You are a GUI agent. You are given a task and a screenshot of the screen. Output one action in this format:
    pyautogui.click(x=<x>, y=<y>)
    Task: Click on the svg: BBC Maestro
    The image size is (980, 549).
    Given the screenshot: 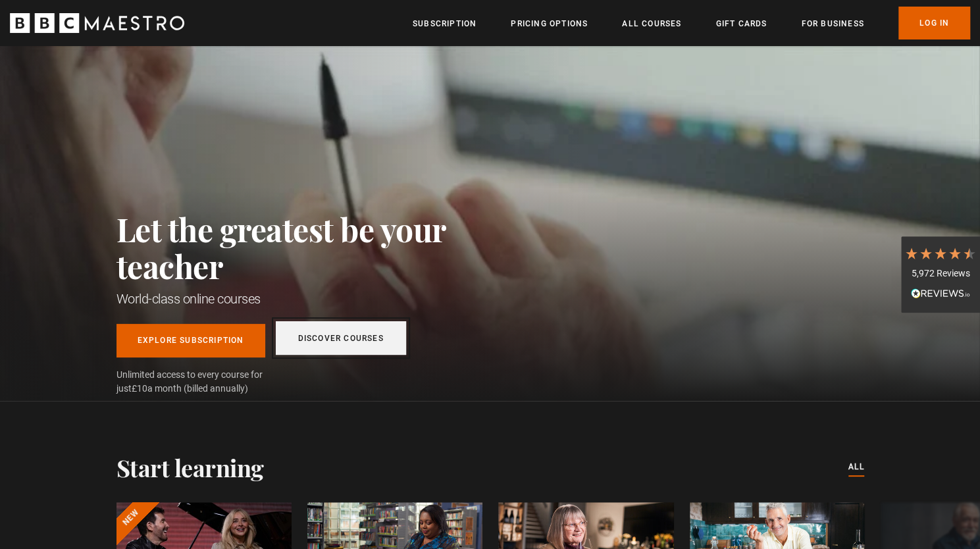 What is the action you would take?
    pyautogui.click(x=97, y=23)
    